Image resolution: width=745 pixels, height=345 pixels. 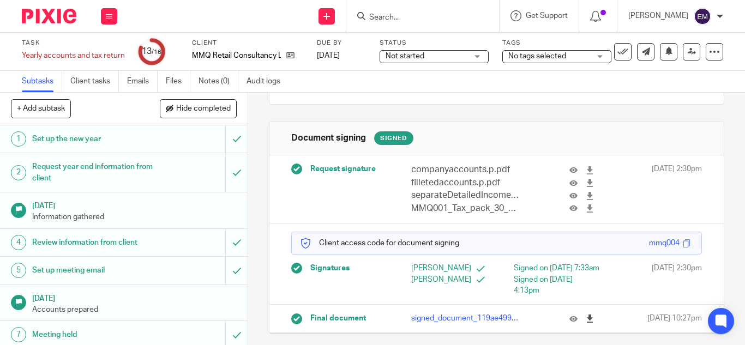 I want to click on span: No tags selected, so click(x=537, y=56).